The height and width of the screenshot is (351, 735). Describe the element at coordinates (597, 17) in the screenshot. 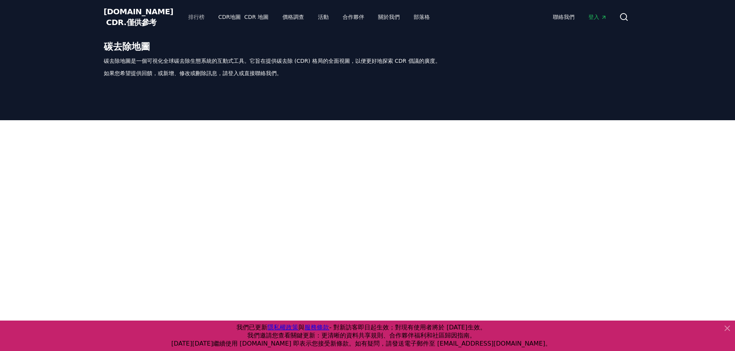

I see `a: 登入` at that location.